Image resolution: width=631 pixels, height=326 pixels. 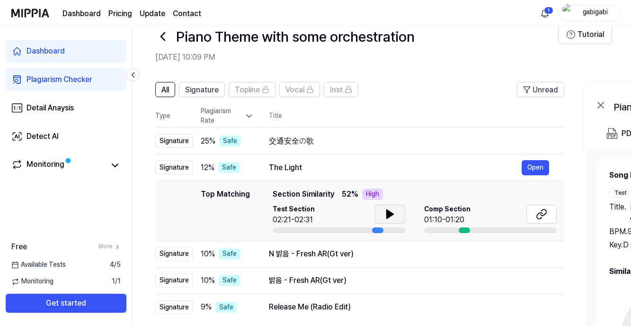 What do you see at coordinates (45, 165) in the screenshot?
I see `div: Monitoring` at bounding box center [45, 165].